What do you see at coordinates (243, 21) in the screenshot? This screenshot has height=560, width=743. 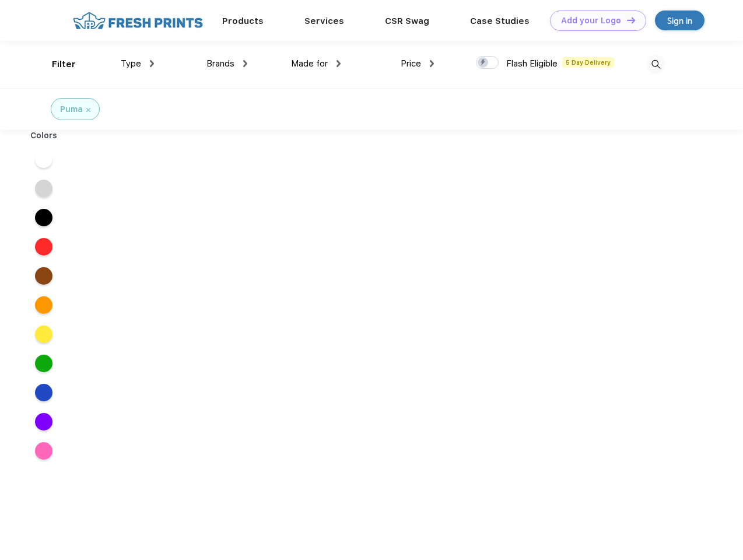 I see `a: Products` at bounding box center [243, 21].